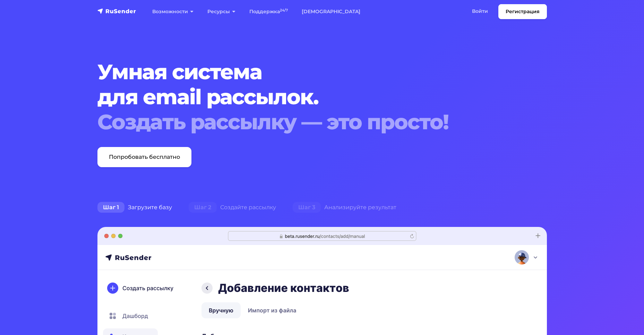 This screenshot has width=644, height=335. Describe the element at coordinates (232, 207) in the screenshot. I see `div: Создайте рассылку` at that location.